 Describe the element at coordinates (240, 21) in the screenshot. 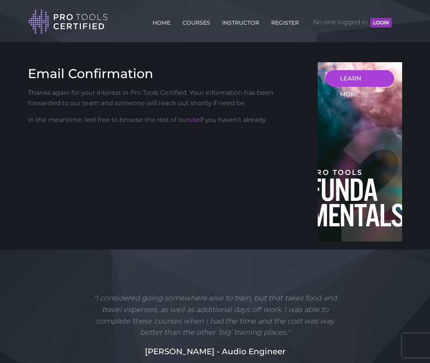

I see `a: INSTRUCTOR` at that location.